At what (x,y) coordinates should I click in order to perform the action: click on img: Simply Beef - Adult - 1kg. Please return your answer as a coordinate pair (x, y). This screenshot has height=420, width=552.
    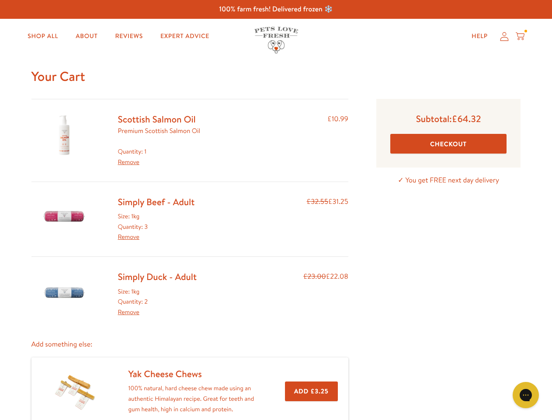
    Looking at the image, I should click on (64, 217).